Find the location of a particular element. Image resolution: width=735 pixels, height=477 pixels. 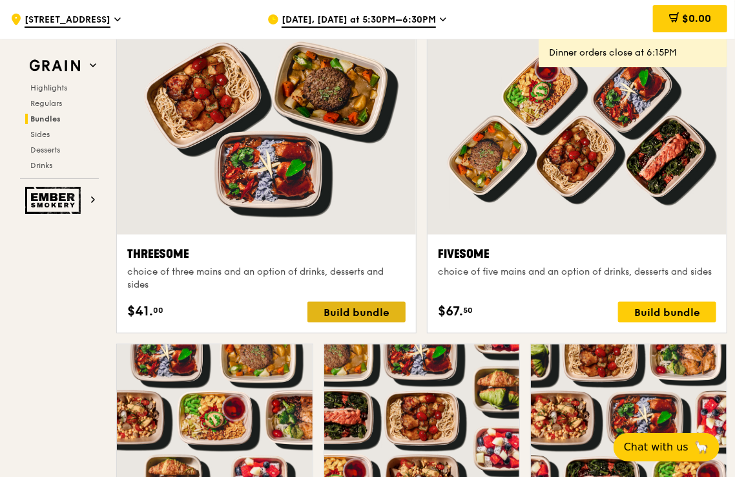

div: Dinner orders close at 6:15PM is located at coordinates (633, 53).